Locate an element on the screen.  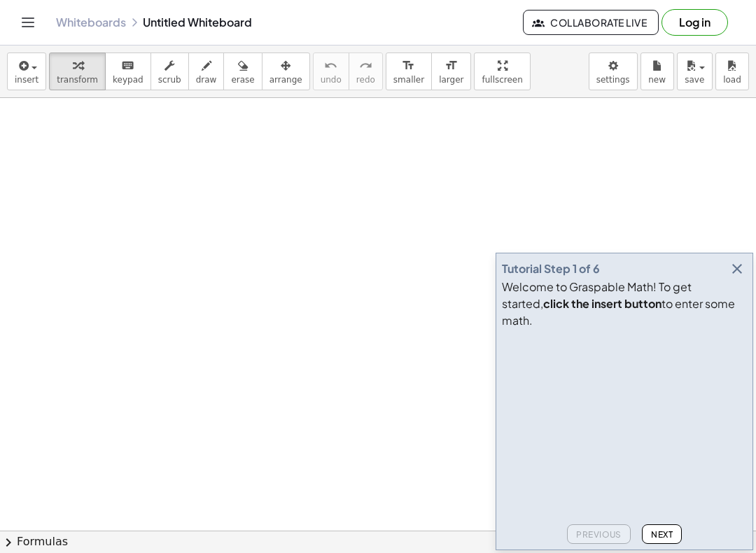
button: erase is located at coordinates (242, 71).